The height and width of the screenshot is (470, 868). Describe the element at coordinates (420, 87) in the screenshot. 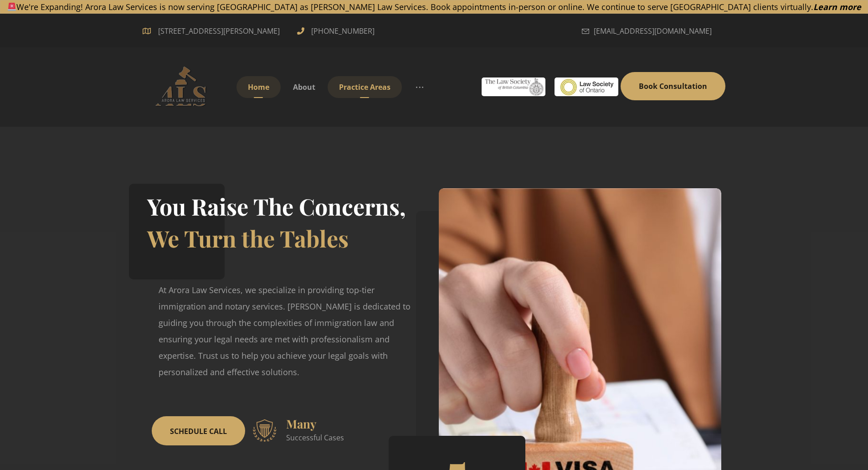

I see `a: More links` at that location.